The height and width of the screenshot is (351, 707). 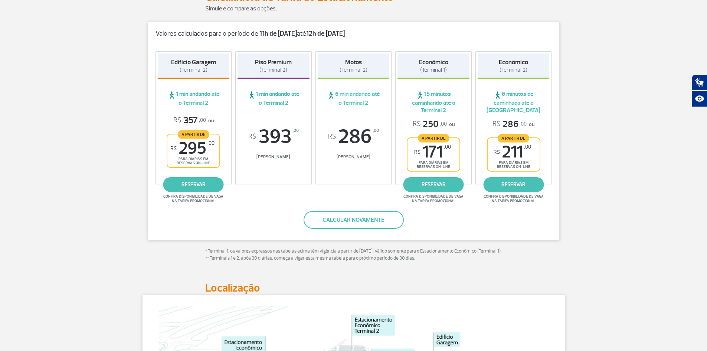 I want to click on span: 295, so click(x=192, y=148).